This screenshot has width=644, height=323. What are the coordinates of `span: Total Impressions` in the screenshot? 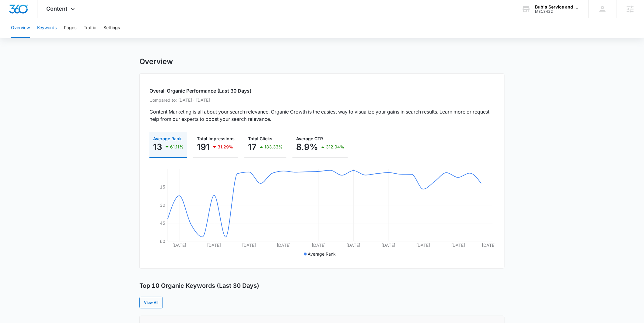 It's located at (216, 139).